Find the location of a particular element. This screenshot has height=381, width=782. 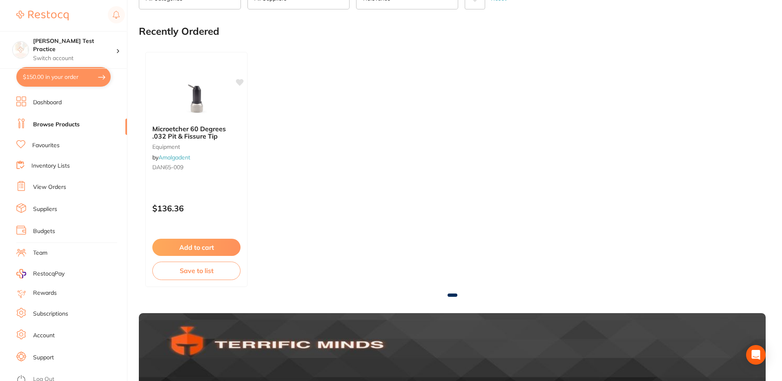

p: Switch account is located at coordinates (74, 58).